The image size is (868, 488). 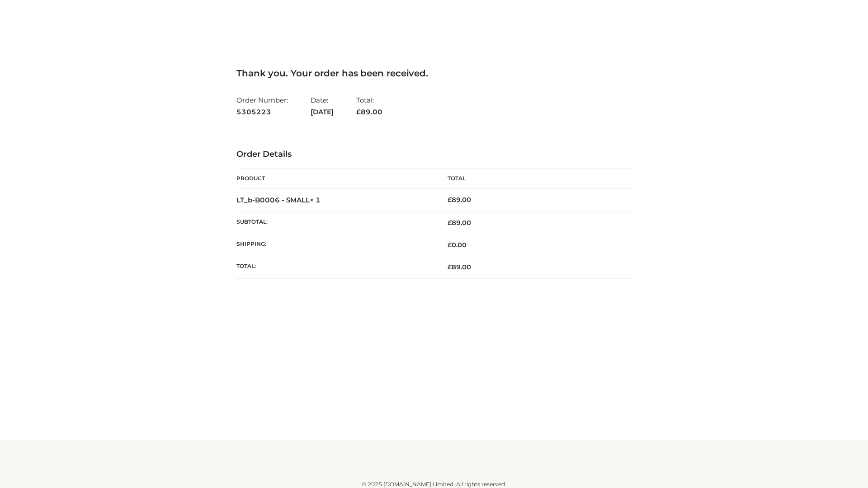 I want to click on strong: × 1, so click(x=315, y=200).